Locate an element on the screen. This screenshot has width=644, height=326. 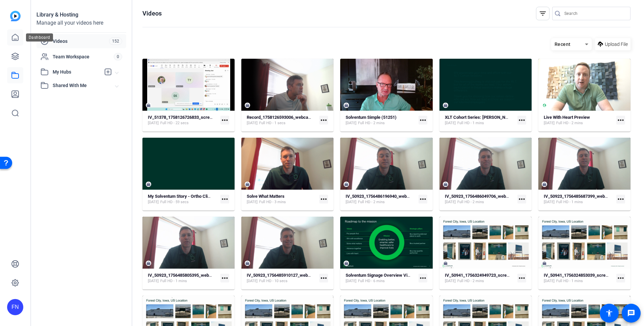
span: Shared With Me is located at coordinates (84, 86).